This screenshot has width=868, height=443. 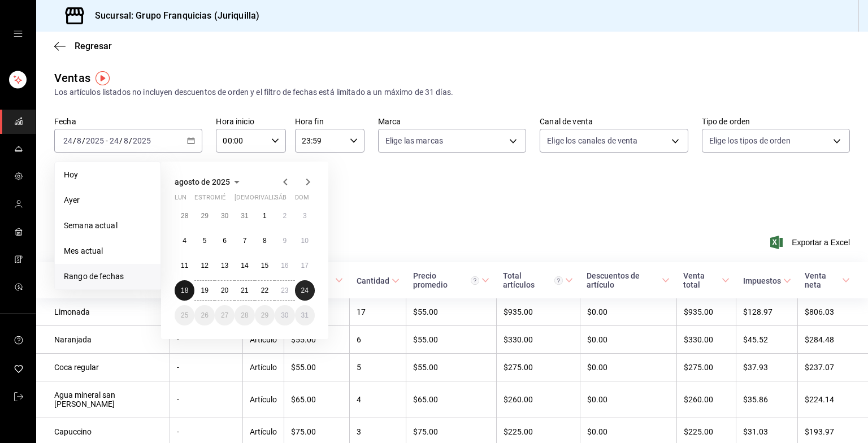 What do you see at coordinates (103, 312) in the screenshot?
I see `td: Limonada` at bounding box center [103, 312].